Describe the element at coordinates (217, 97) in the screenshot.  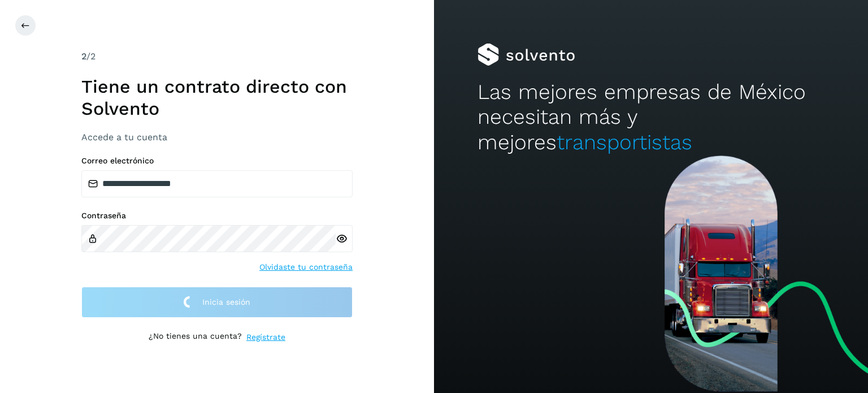
I see `h1: Tiene un contrato directo con Solvento` at that location.